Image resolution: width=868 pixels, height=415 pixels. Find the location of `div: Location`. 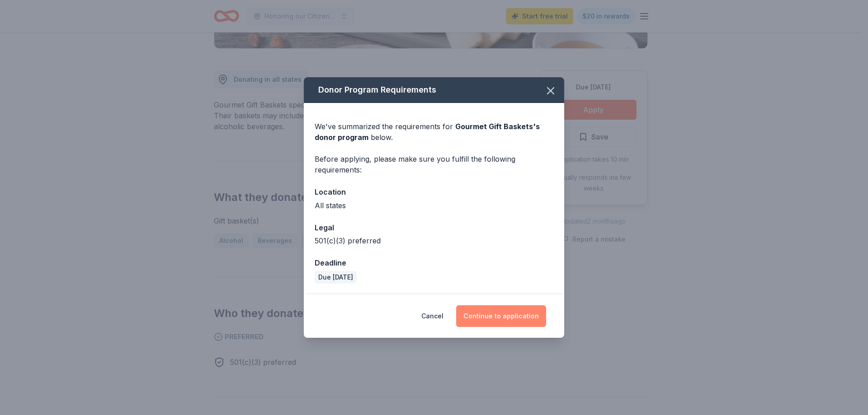

div: Location is located at coordinates (434, 192).